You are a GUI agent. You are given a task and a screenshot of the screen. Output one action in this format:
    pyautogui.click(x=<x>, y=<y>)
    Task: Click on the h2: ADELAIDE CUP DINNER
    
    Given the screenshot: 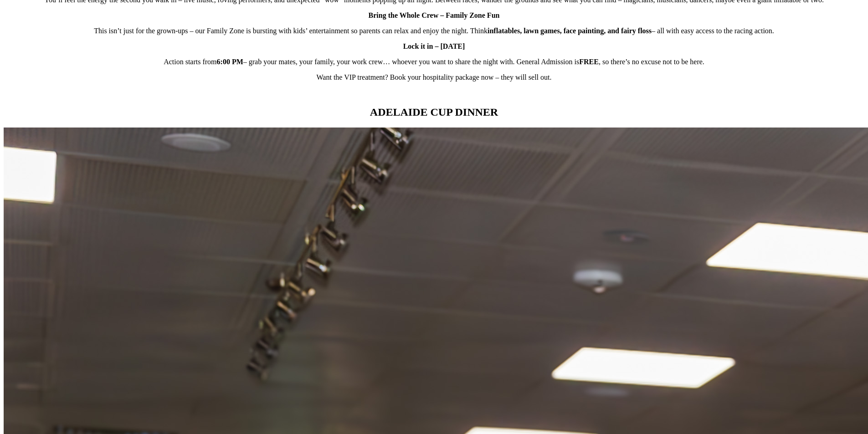 What is the action you would take?
    pyautogui.click(x=434, y=112)
    